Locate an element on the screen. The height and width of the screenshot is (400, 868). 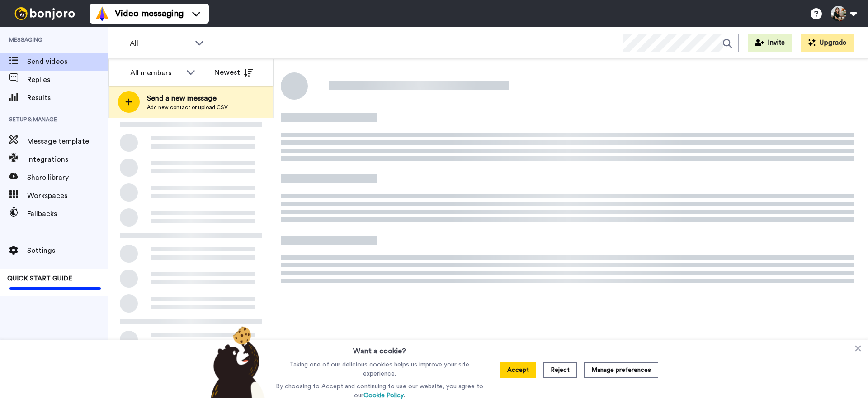
span: Send videos is located at coordinates (68, 62).